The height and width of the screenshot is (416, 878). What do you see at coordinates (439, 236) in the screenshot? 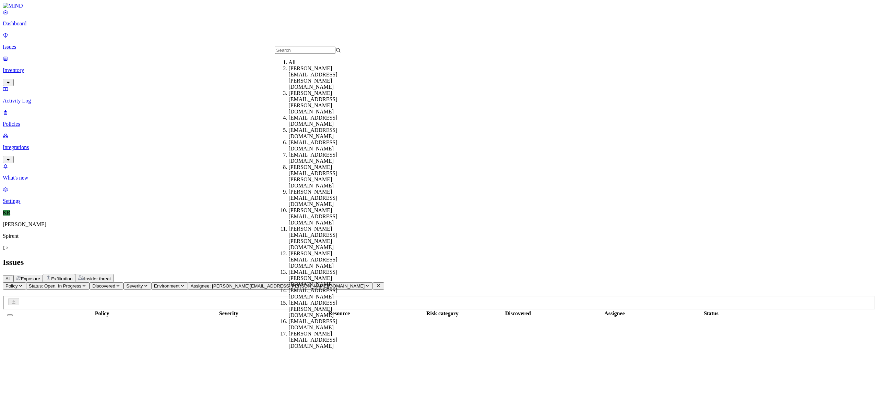
I see `p: Spirent` at bounding box center [439, 236].